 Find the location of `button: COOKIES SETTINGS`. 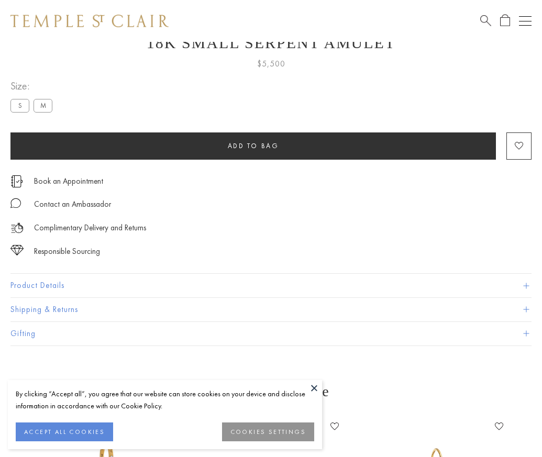

button: COOKIES SETTINGS is located at coordinates (268, 432).